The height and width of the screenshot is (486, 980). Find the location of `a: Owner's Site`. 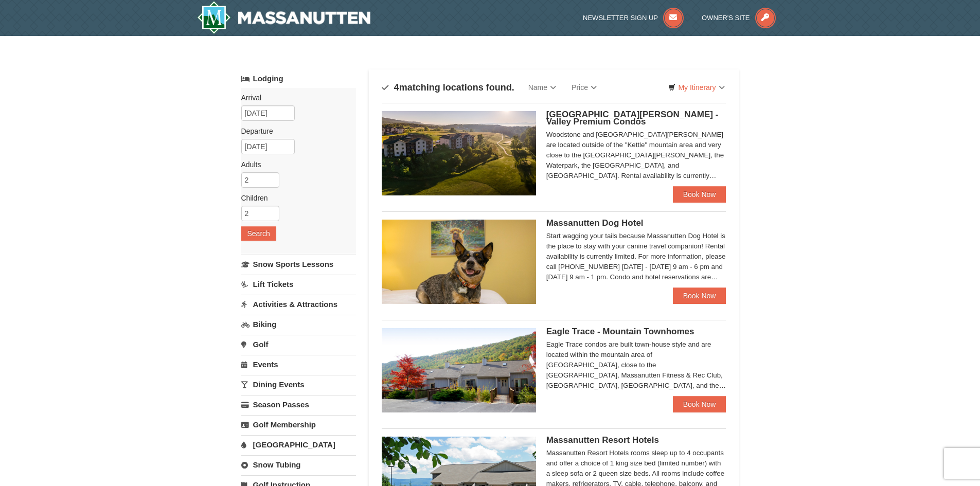

a: Owner's Site is located at coordinates (739, 17).